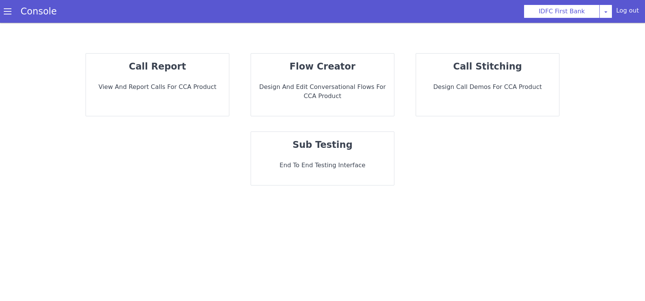 Image resolution: width=645 pixels, height=301 pixels. I want to click on button: IDFC First Bank, so click(562, 11).